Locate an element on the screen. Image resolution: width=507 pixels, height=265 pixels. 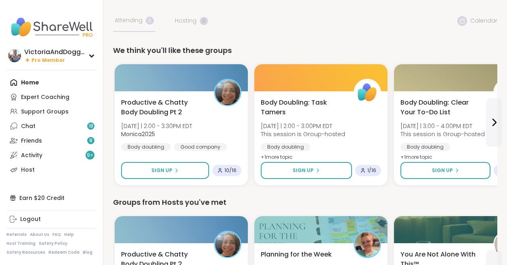
div: Activity is located at coordinates (32, 156).